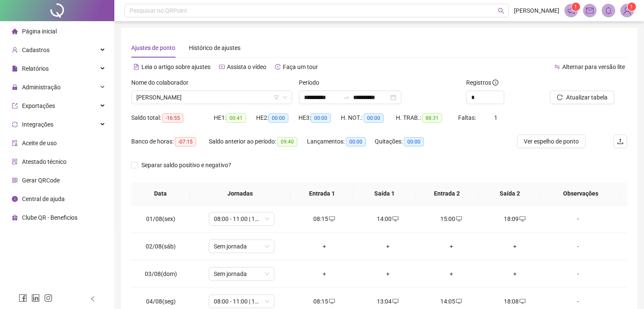 Image resolution: width=644 pixels, height=309 pixels. Describe the element at coordinates (93, 299) in the screenshot. I see `span: left` at that location.